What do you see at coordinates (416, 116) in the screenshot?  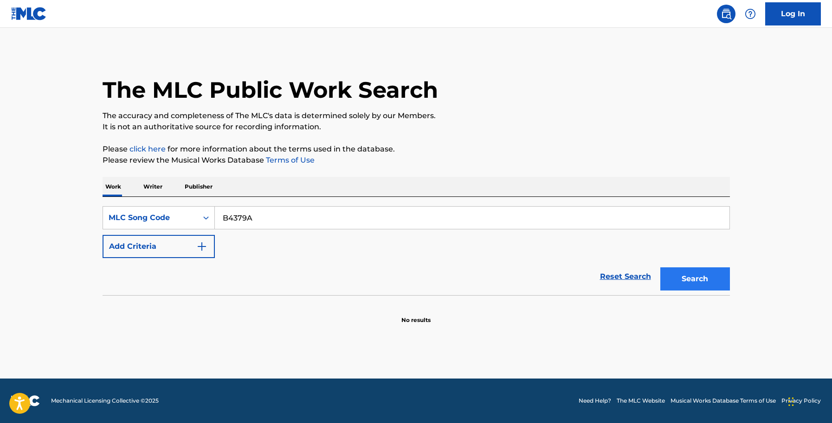 I see `p: The accuracy and completeness of The MLC's data is determined solely by our Members.` at bounding box center [416, 116].